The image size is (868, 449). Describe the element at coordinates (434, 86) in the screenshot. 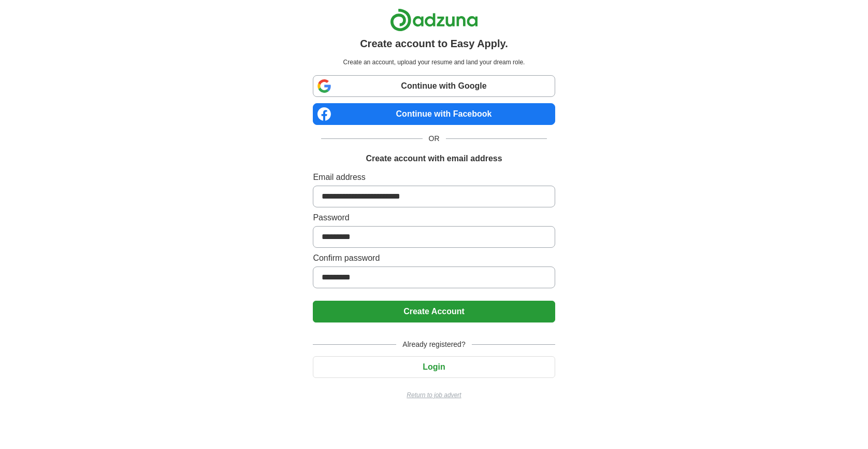

I see `a: Continue with Google` at that location.